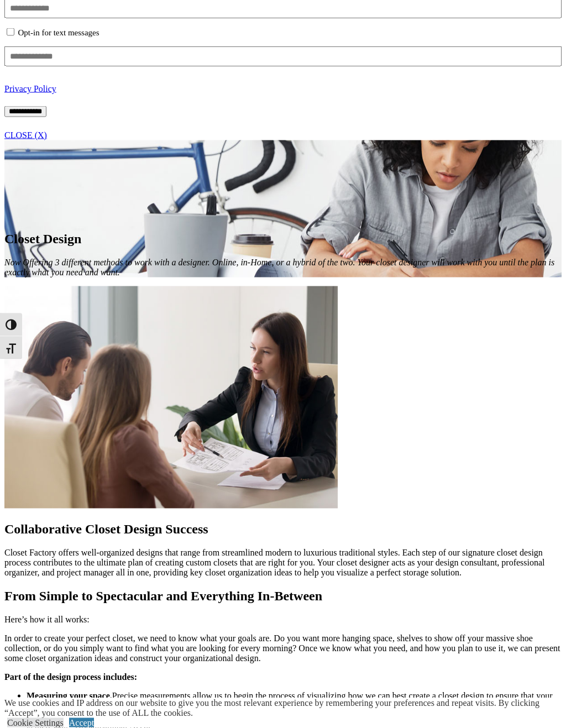  I want to click on h2: Collaborative Closet Design Success, so click(283, 529).